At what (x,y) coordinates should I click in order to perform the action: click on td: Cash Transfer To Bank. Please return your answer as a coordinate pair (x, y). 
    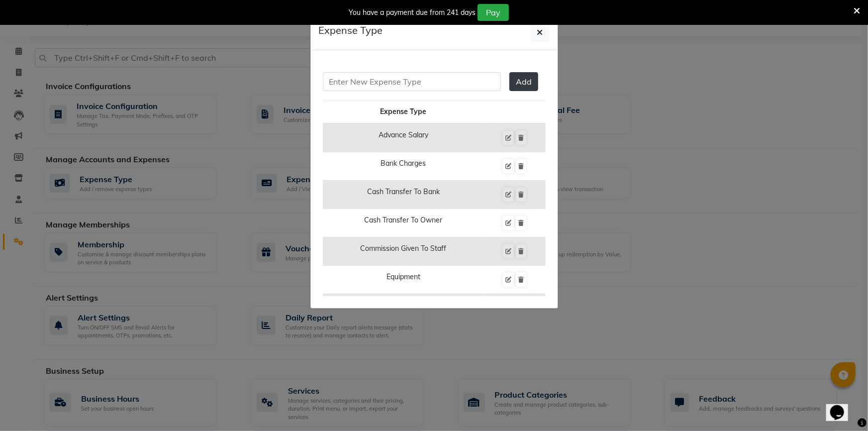
    Looking at the image, I should click on (403, 195).